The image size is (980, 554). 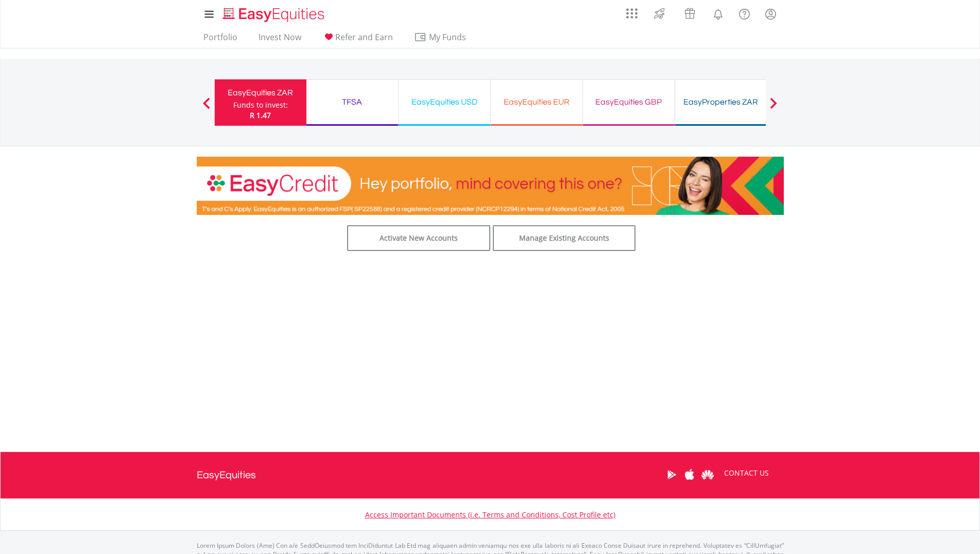 What do you see at coordinates (280, 40) in the screenshot?
I see `a: Invest Now` at bounding box center [280, 40].